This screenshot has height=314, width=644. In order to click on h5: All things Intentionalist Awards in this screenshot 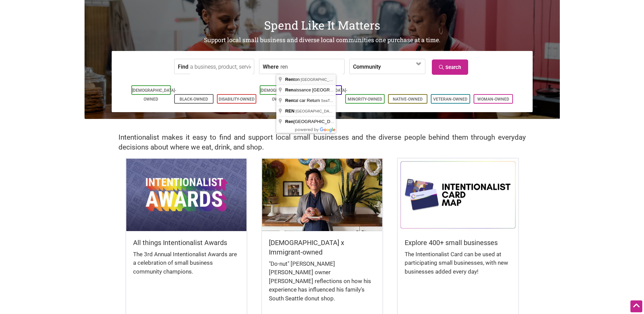, I will do `click(186, 242)`.